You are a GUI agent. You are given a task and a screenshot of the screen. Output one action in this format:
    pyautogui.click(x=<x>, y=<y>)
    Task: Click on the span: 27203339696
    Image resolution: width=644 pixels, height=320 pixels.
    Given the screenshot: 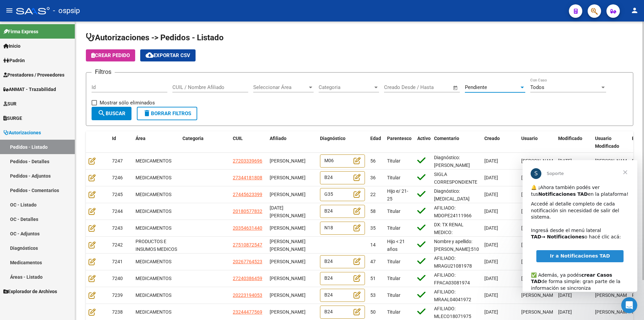 What is the action you would take?
    pyautogui.click(x=248, y=161)
    